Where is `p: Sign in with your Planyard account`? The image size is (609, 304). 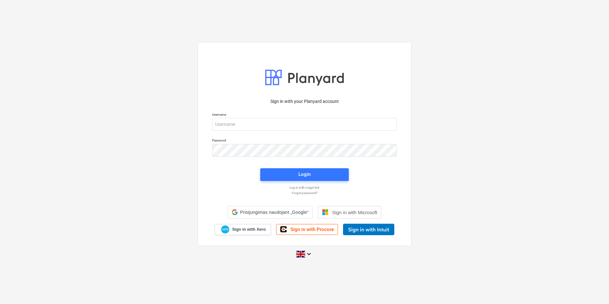
p: Sign in with your Planyard account is located at coordinates (305, 101).